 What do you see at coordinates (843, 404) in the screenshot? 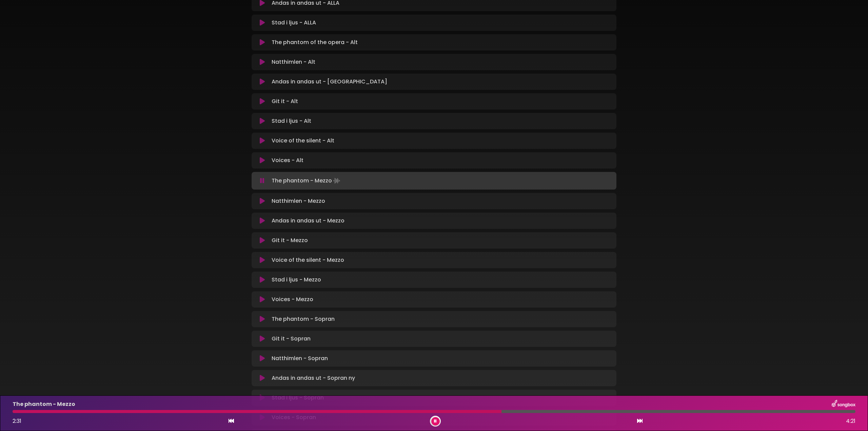
I see `img: songbox-logo-white.png` at bounding box center [843, 404].